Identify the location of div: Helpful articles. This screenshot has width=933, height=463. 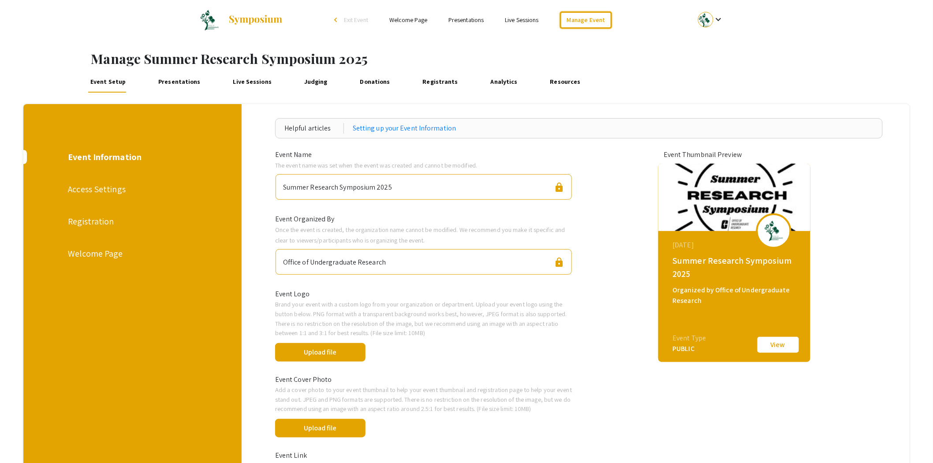
(314, 128).